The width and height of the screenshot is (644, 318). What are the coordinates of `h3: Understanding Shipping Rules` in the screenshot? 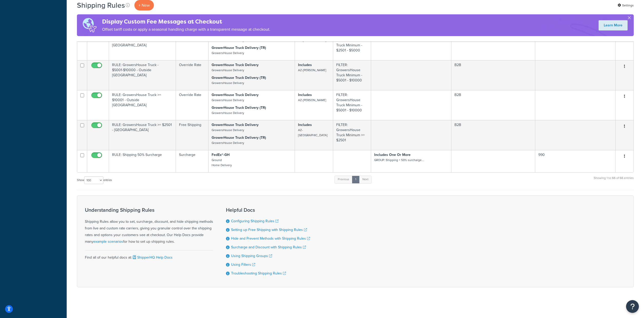 It's located at (149, 210).